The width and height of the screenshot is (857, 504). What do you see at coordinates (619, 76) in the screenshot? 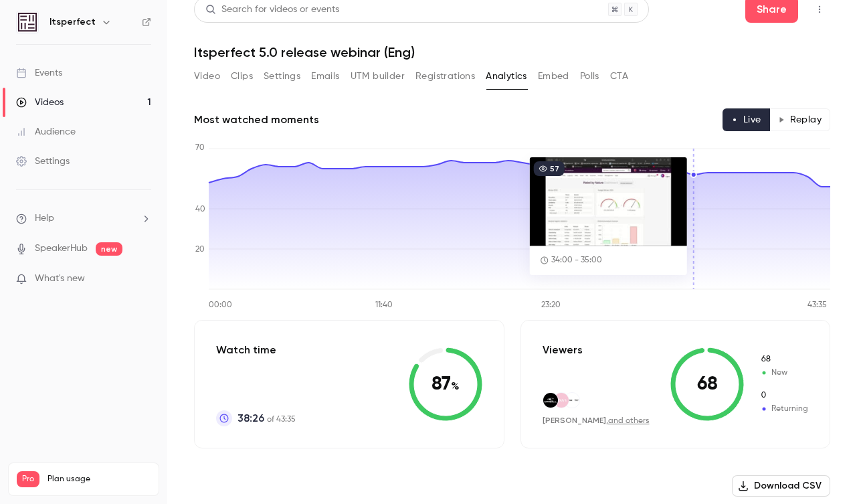
I see `button: CTA` at bounding box center [619, 76].